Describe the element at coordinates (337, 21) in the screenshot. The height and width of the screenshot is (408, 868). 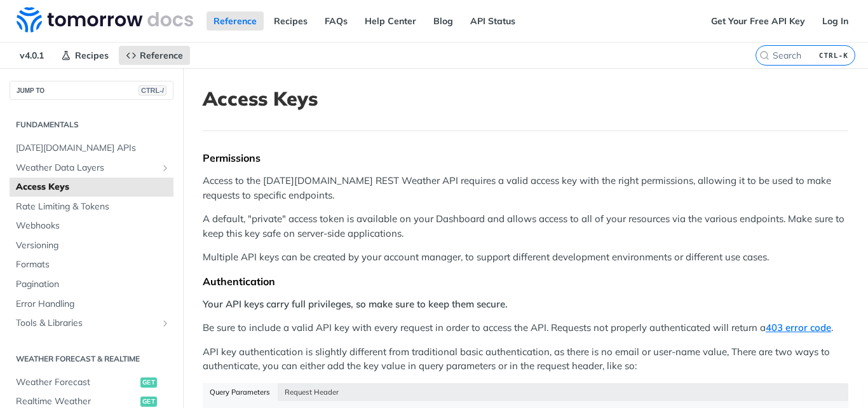
I see `a: FAQs` at that location.